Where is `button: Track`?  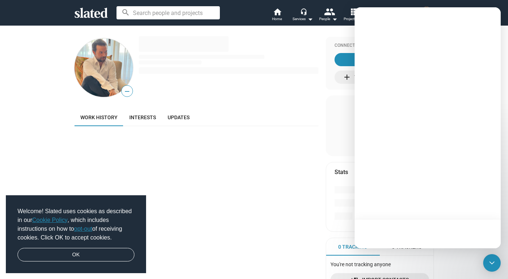 button: Track is located at coordinates (357, 77).